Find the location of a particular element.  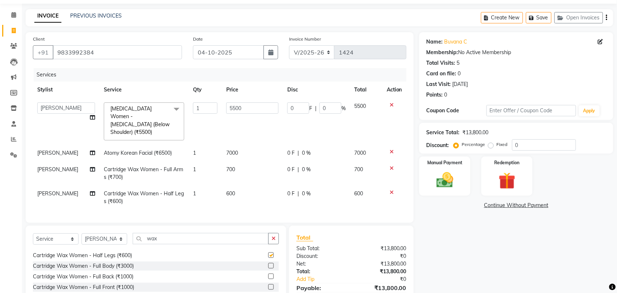

a: Add Tip is located at coordinates (326, 279).